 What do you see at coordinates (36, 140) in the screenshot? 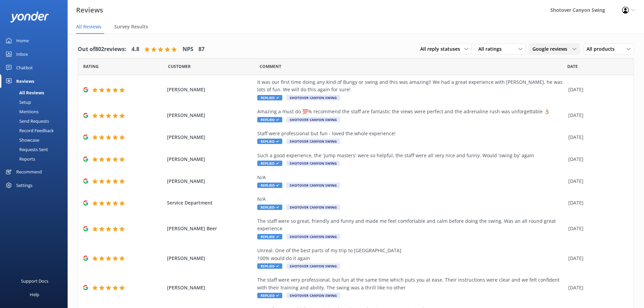
I see `a: Showcase` at bounding box center [36, 140].